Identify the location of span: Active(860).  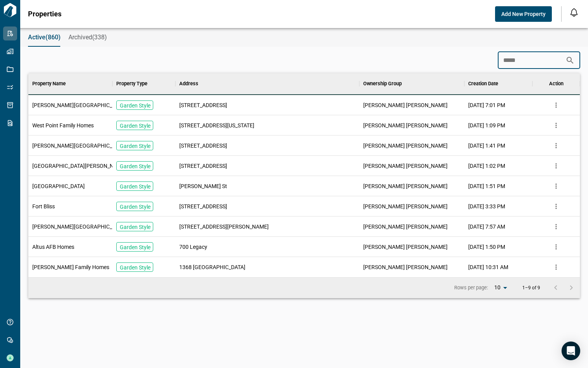
(44, 37).